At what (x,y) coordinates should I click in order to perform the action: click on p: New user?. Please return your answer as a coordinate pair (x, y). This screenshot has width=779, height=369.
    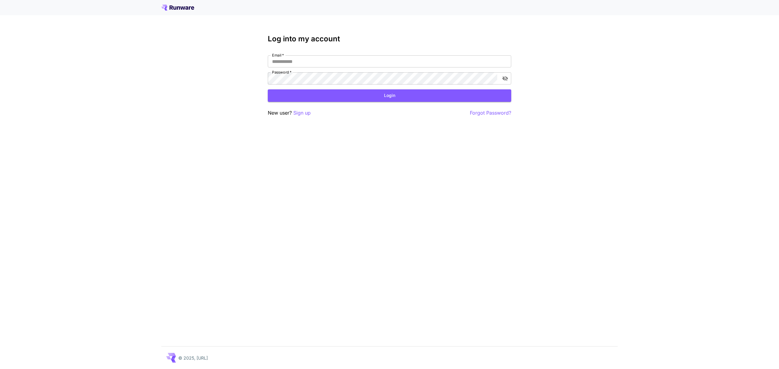
    Looking at the image, I should click on (289, 113).